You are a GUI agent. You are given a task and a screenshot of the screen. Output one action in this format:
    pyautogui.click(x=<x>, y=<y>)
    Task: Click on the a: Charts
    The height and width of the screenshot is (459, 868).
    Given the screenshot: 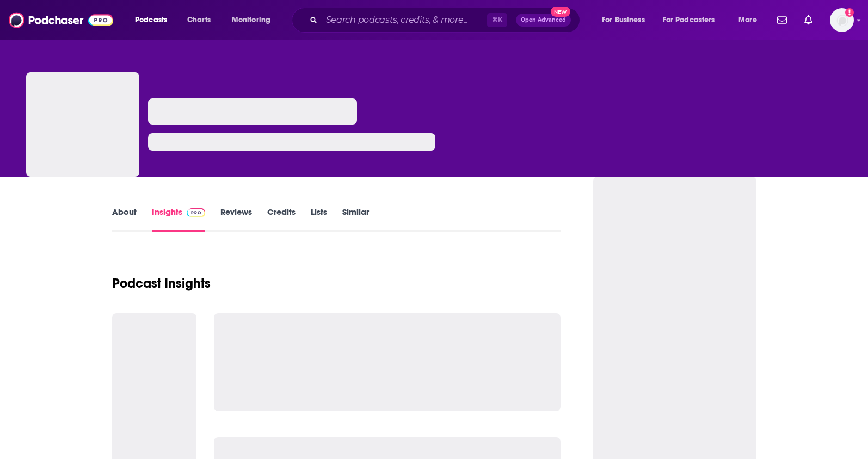 What is the action you would take?
    pyautogui.click(x=199, y=20)
    